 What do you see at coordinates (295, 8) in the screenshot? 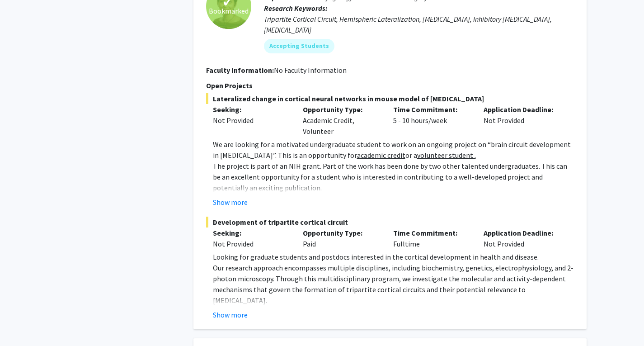
I see `b: Research Keywords:` at bounding box center [295, 8].